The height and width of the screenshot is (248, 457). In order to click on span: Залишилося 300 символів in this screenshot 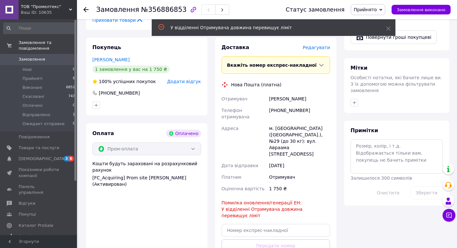, I will do `click(381, 178)`.